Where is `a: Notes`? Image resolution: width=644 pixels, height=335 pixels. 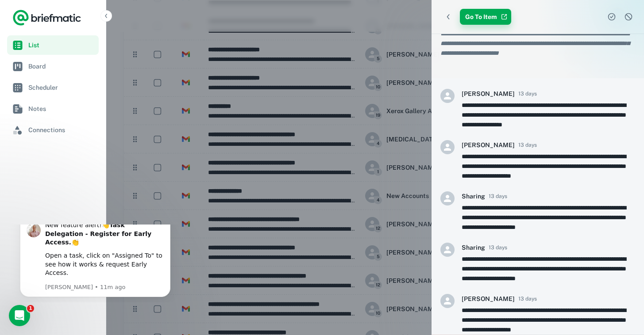 a: Notes is located at coordinates (53, 109).